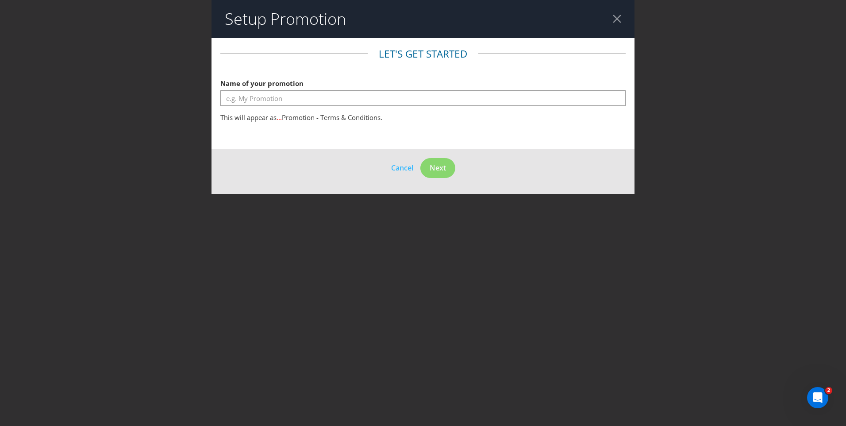  What do you see at coordinates (423, 98) in the screenshot?
I see `input: e.g. My Promotion` at bounding box center [423, 98].